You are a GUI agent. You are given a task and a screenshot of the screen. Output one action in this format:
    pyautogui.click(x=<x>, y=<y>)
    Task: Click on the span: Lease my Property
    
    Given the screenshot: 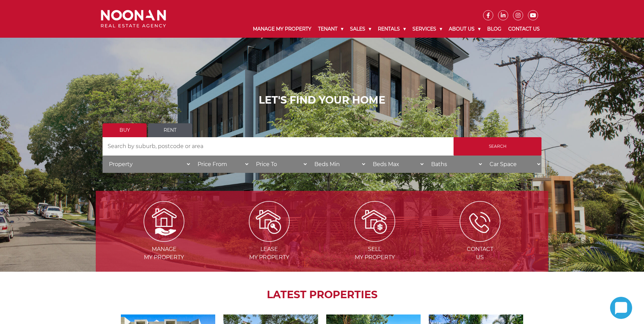 What is the action you would take?
    pyautogui.click(x=269, y=253)
    